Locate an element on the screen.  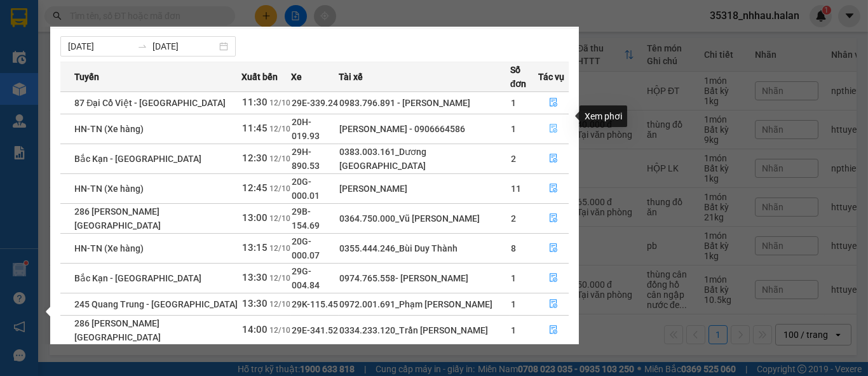
span: Xe is located at coordinates (296, 77).